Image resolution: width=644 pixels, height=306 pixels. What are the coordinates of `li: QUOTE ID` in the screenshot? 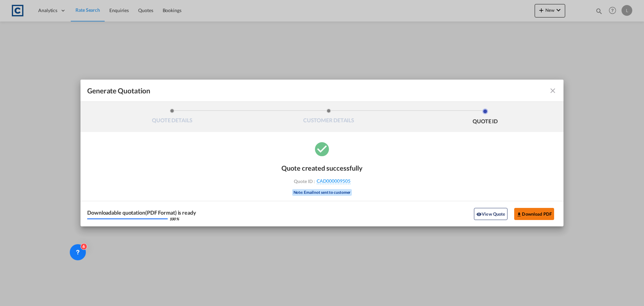 It's located at (485, 117).